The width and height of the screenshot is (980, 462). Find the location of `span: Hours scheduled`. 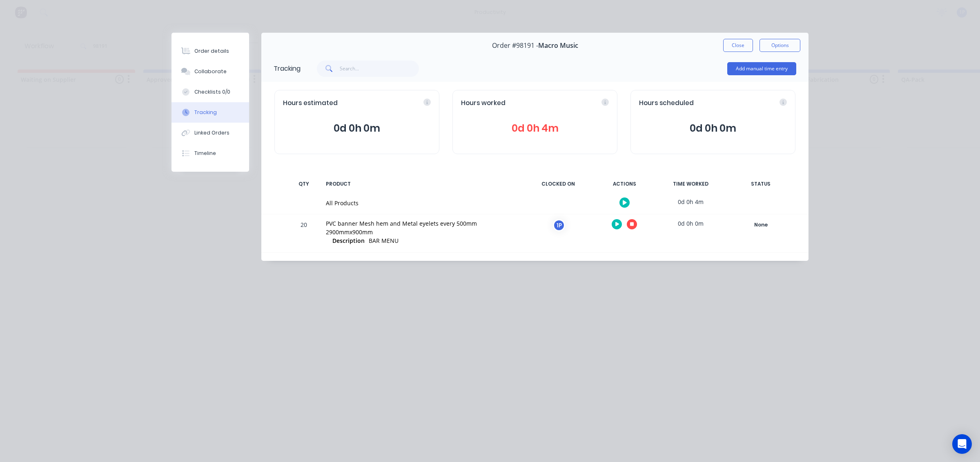

span: Hours scheduled is located at coordinates (666, 103).